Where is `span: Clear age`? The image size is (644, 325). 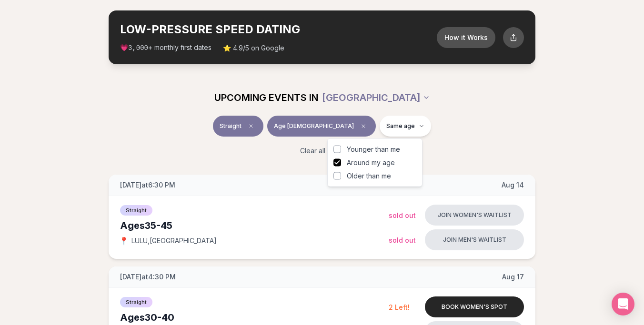 span: Clear age is located at coordinates (363, 126).